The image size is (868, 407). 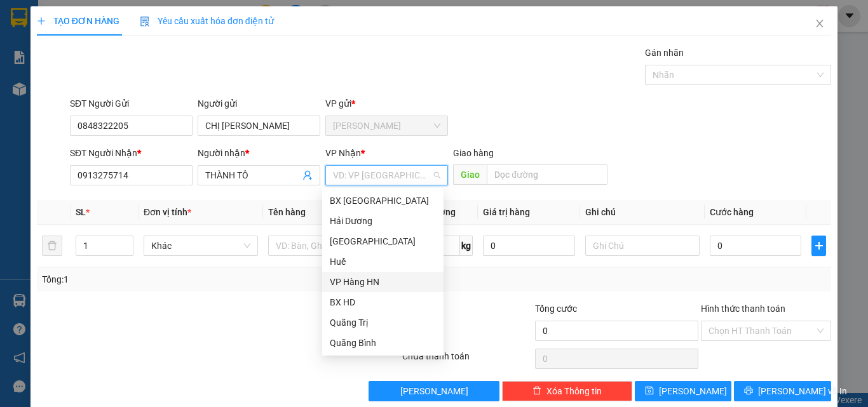 What do you see at coordinates (574, 391) in the screenshot?
I see `span: Xóa Thông tin` at bounding box center [574, 391].